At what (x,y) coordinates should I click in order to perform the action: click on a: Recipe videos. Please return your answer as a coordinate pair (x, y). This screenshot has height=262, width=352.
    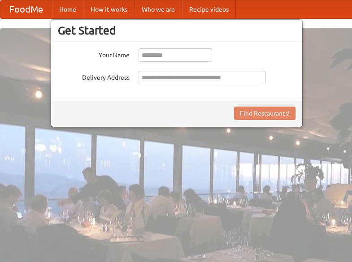
    Looking at the image, I should click on (209, 9).